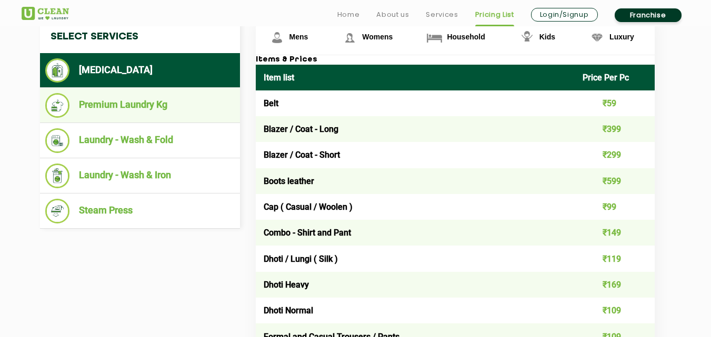 Image resolution: width=711 pixels, height=337 pixels. I want to click on td: ₹399, so click(615, 129).